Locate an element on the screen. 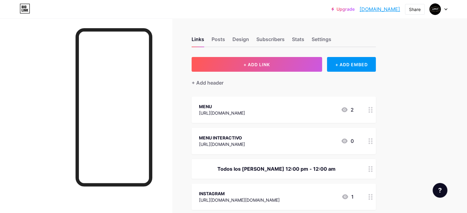 This screenshot has width=467, height=213. div: + Add header is located at coordinates (208, 83).